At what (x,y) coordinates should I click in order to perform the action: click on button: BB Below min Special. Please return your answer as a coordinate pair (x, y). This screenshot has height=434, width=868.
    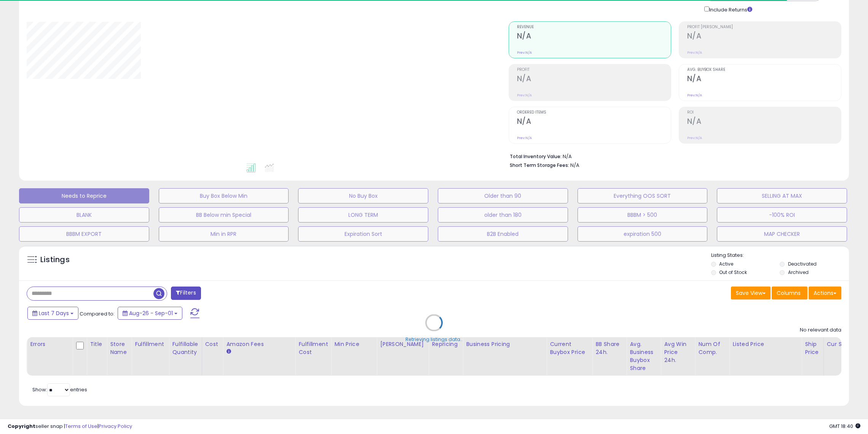
    Looking at the image, I should click on (224, 214).